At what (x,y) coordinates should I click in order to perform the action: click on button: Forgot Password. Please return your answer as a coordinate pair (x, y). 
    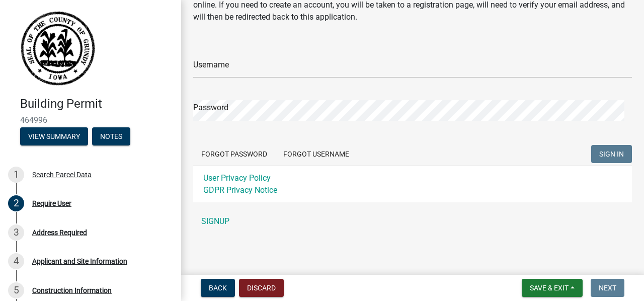
    Looking at the image, I should click on (234, 154).